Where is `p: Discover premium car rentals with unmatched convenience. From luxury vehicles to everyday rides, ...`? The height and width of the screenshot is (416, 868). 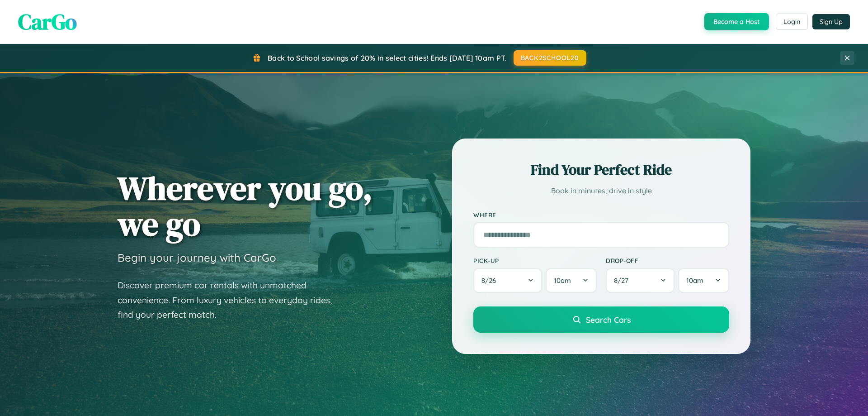 p: Discover premium car rentals with unmatched convenience. From luxury vehicles to everyday rides, ... is located at coordinates (231, 300).